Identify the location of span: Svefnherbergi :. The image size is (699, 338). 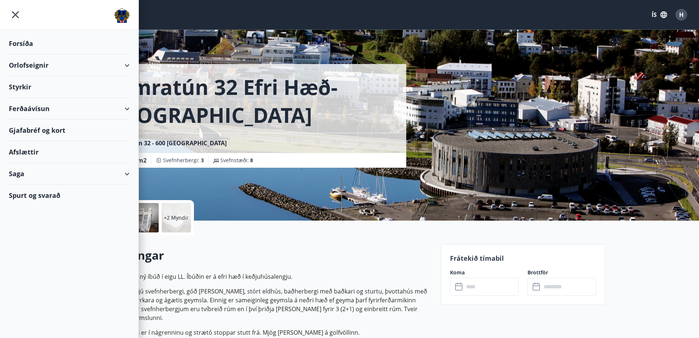
(183, 160).